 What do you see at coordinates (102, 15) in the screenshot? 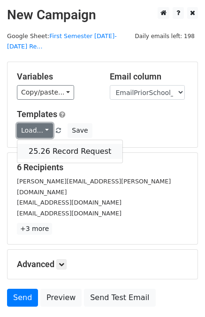
I see `h2: New Campaign` at bounding box center [102, 15].